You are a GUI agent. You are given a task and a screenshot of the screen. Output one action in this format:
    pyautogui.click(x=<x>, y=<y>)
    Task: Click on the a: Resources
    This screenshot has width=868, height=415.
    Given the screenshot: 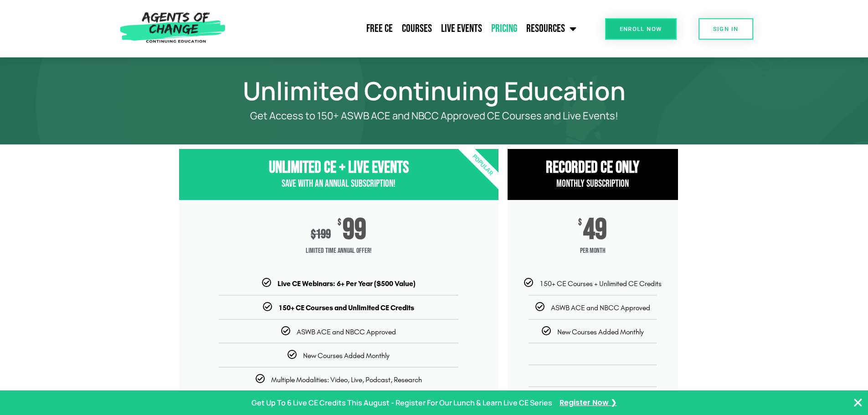 What is the action you would take?
    pyautogui.click(x=551, y=28)
    